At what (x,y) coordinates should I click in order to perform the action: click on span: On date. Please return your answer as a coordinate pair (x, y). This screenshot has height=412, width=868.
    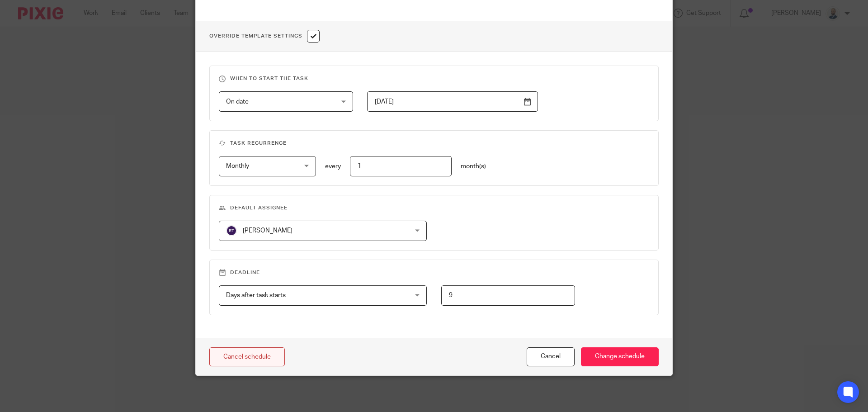
    Looking at the image, I should click on (238, 102).